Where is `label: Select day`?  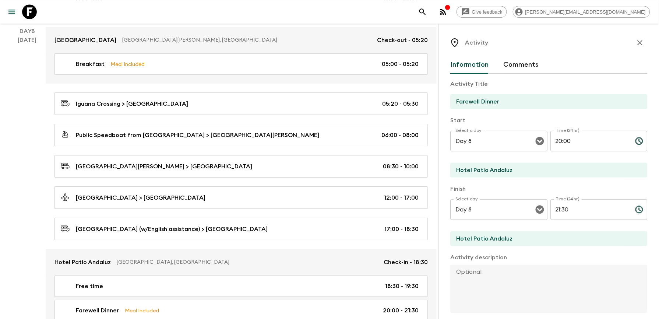 label: Select day is located at coordinates (467, 199).